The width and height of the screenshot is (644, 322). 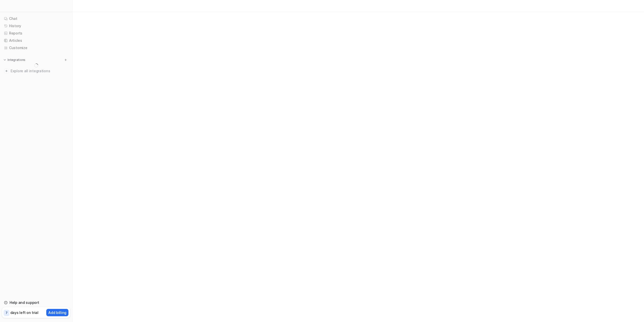 I want to click on p: Integrations, so click(x=16, y=60).